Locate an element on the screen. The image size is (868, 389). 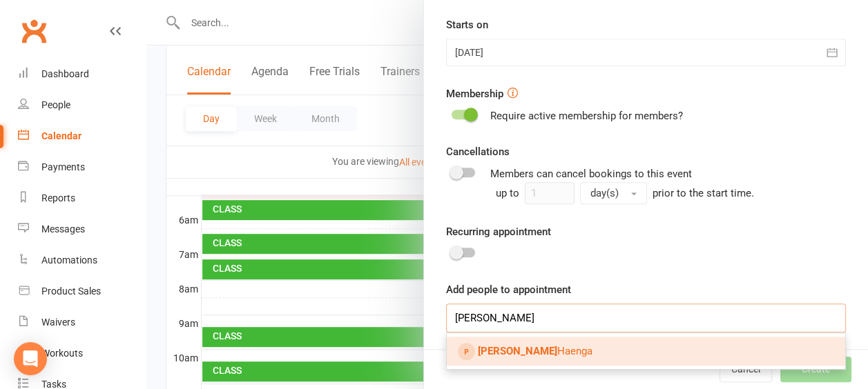
div: Require active membership for members? is located at coordinates (586, 116).